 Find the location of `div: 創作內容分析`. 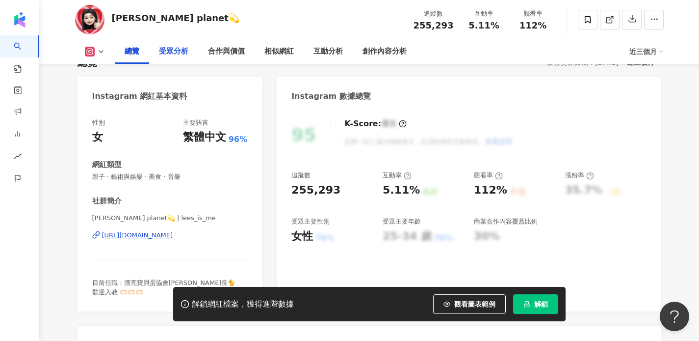

div: 創作內容分析 is located at coordinates (385, 52).